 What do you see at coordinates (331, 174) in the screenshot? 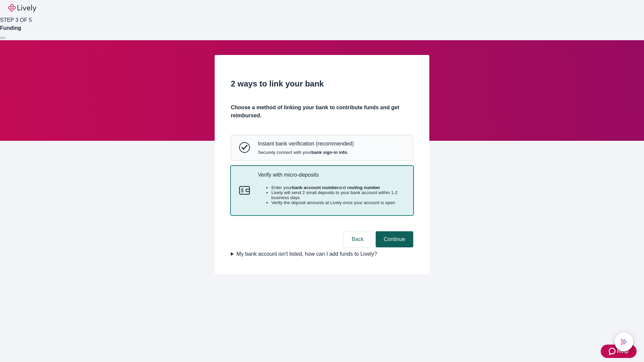
I see `p: Verify with micro-deposits` at bounding box center [331, 174].